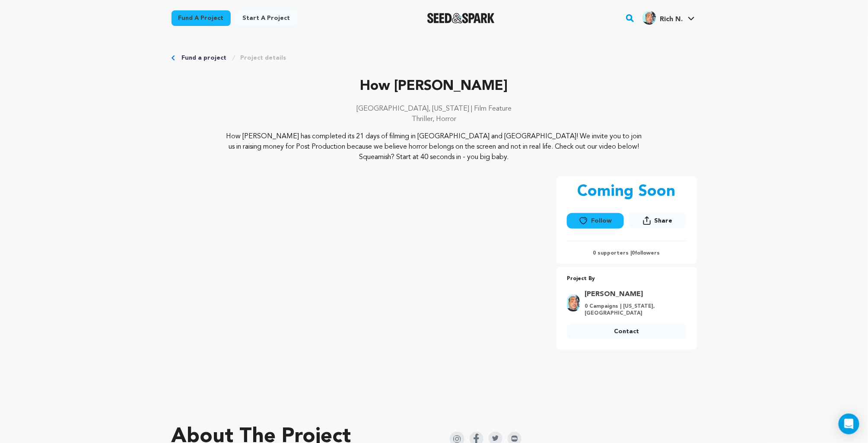 The image size is (868, 443). What do you see at coordinates (657, 221) in the screenshot?
I see `button: Share` at bounding box center [657, 221].